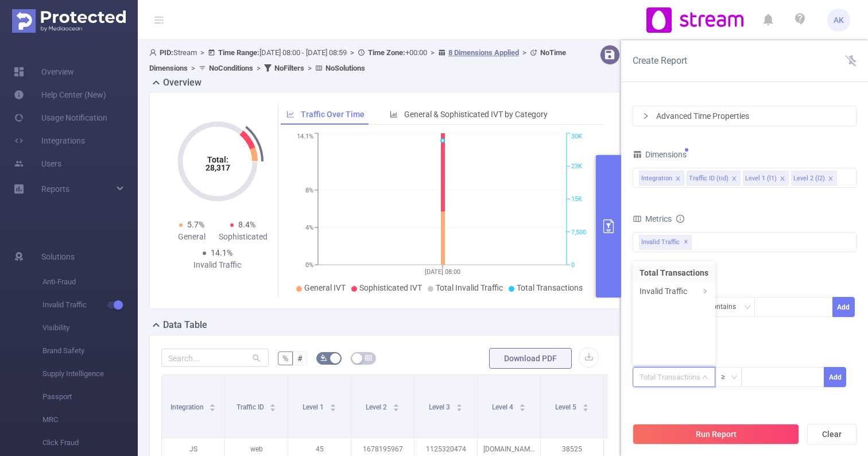  Describe the element at coordinates (325, 287) in the screenshot. I see `span: General IVT` at that location.